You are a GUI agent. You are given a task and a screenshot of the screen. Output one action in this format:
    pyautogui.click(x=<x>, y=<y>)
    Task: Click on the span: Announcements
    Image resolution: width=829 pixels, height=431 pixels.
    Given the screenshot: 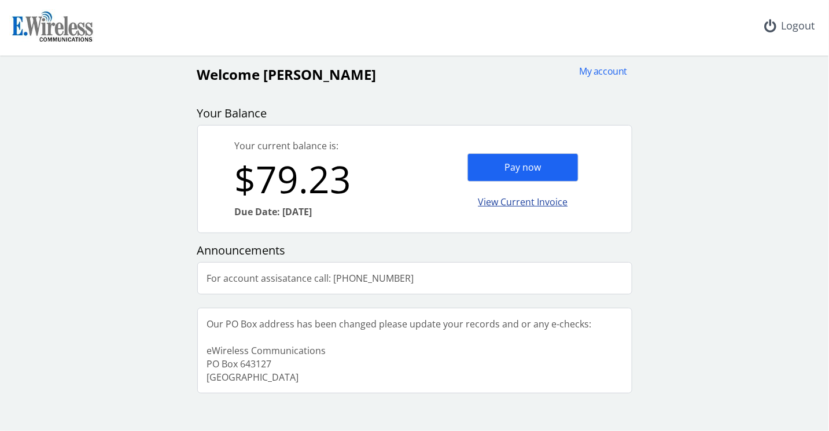 What is the action you would take?
    pyautogui.click(x=241, y=250)
    